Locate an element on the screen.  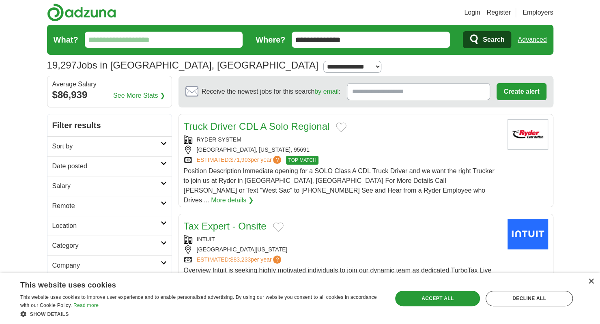
div: Average Salary is located at coordinates (109, 84).